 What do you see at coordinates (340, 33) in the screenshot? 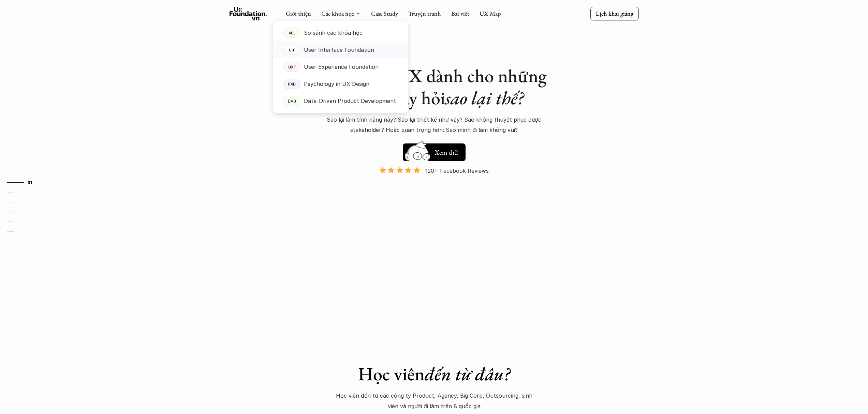
I see `a: ALLSo sánh các khóa học` at bounding box center [340, 33].